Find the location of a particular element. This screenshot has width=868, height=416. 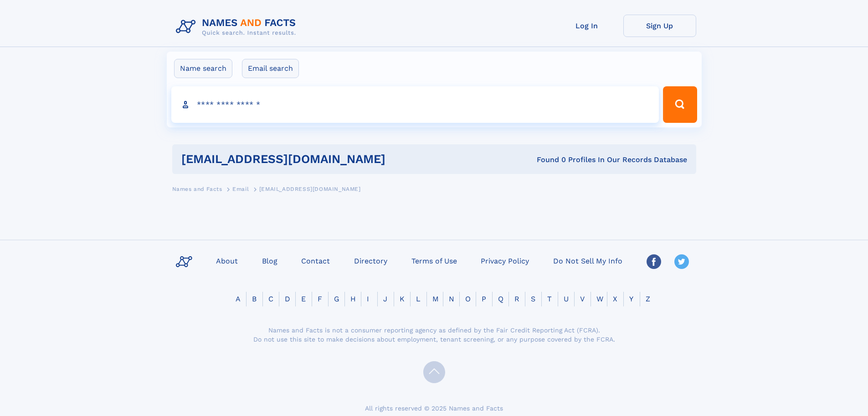

a: T is located at coordinates (550, 299).